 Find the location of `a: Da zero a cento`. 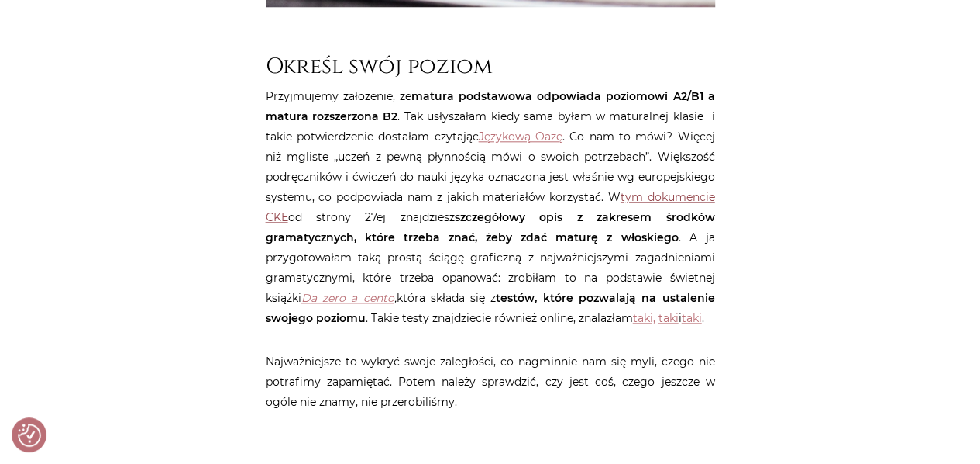

a: Da zero a cento is located at coordinates (347, 298).